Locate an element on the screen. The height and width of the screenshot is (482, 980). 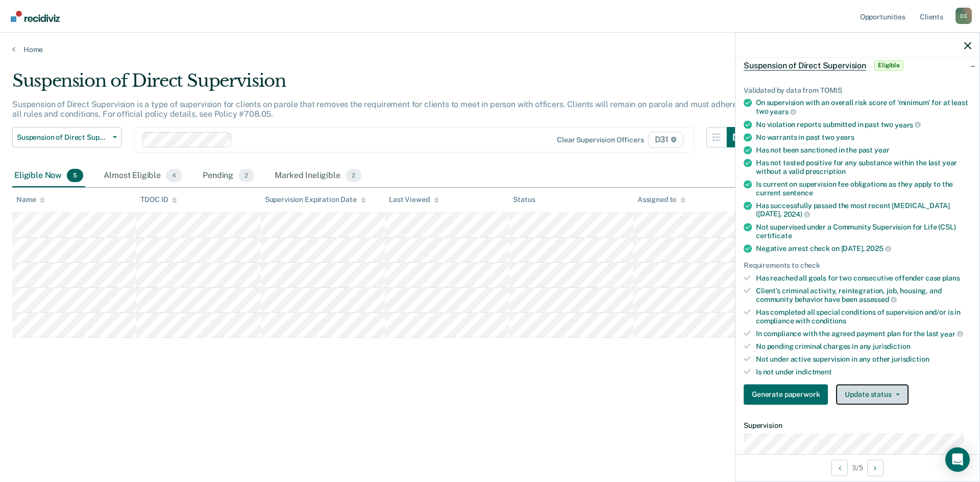
div: Requirements to check is located at coordinates (858, 265).